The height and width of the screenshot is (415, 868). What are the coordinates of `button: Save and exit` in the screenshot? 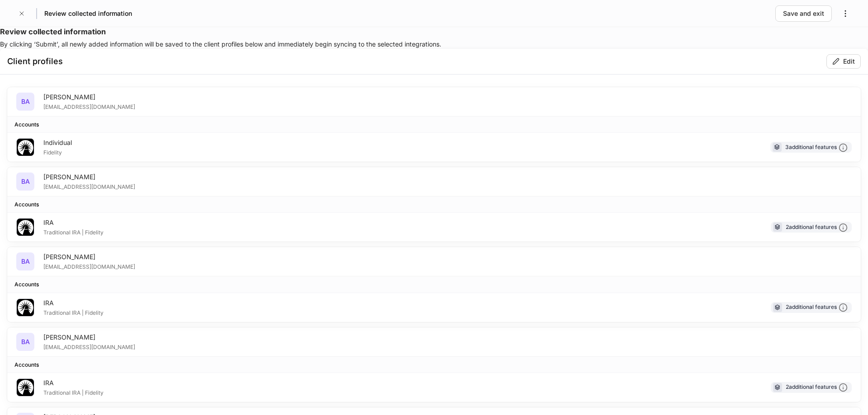 It's located at (803, 14).